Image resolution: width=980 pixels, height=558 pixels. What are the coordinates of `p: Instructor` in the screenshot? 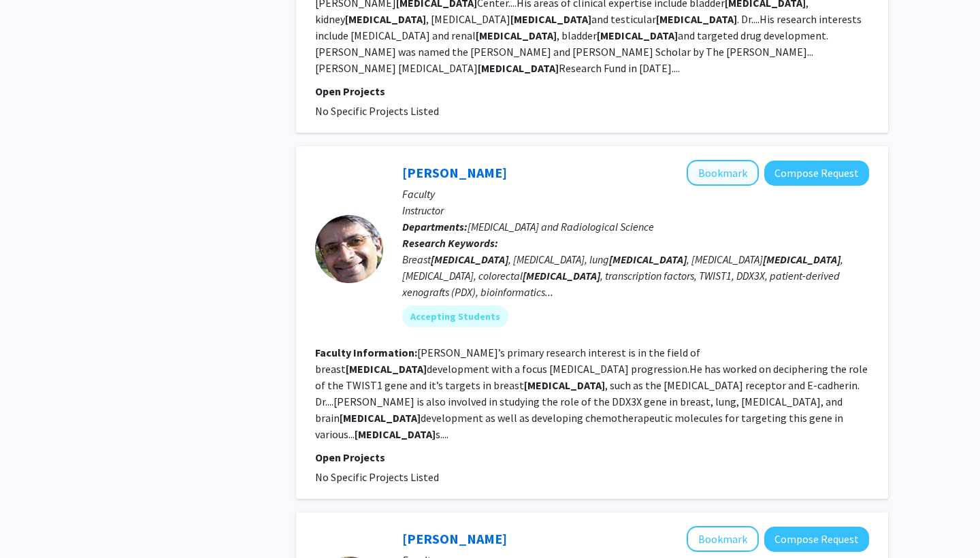 It's located at (636, 210).